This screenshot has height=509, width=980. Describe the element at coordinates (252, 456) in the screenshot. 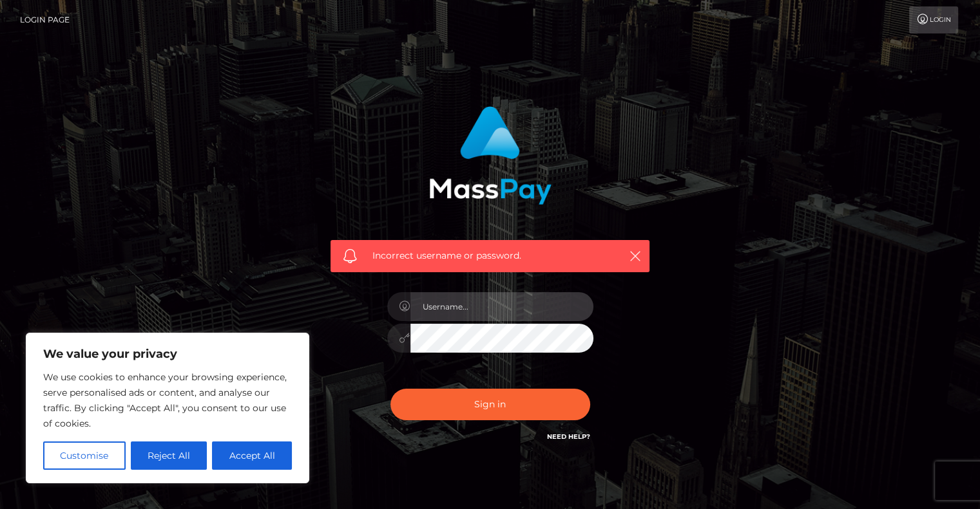

I see `button: Accept All` at that location.